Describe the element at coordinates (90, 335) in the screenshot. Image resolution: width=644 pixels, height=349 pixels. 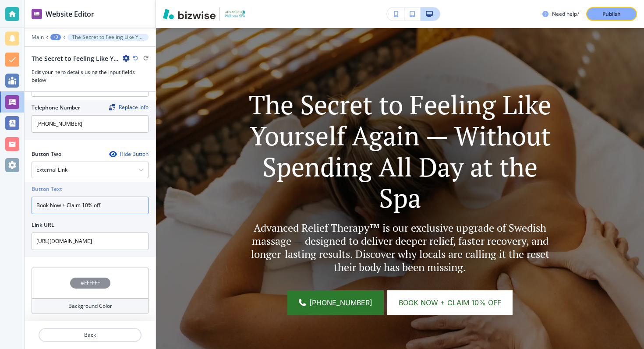
I see `button: Back` at that location.